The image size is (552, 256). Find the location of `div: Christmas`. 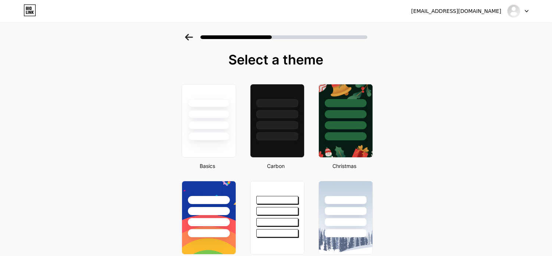

div: Christmas is located at coordinates (345, 166).